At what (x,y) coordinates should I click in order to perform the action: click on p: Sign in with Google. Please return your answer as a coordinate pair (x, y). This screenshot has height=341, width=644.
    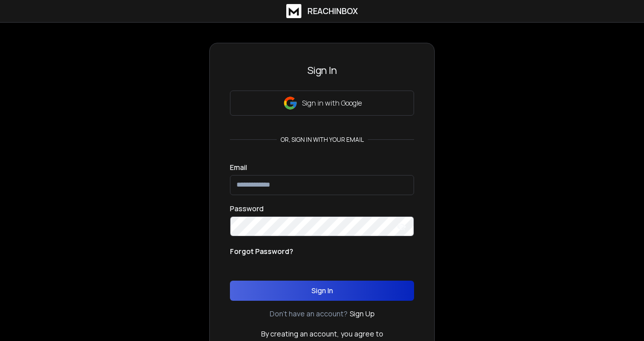
    Looking at the image, I should click on (332, 103).